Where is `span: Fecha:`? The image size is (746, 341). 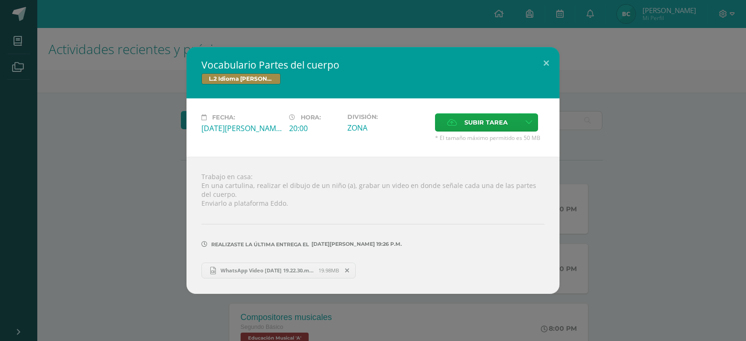 span: Fecha: is located at coordinates (223, 117).